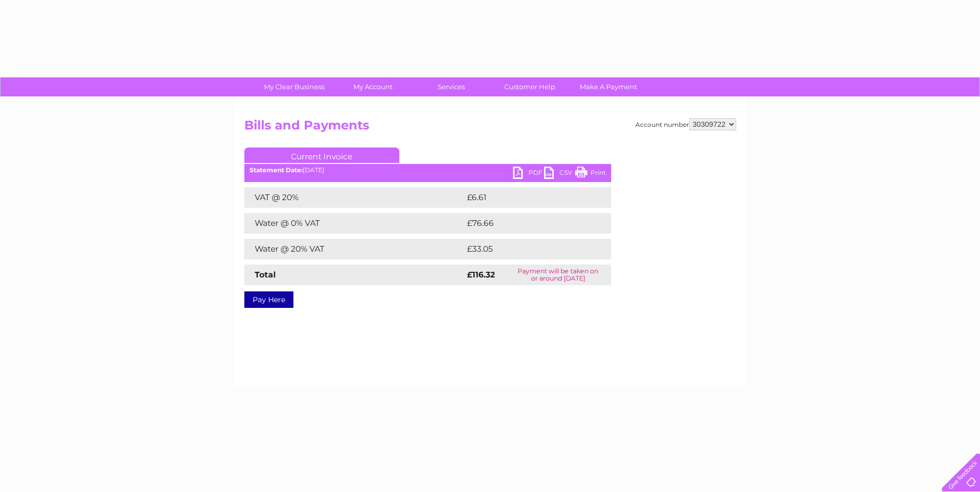  What do you see at coordinates (322, 155) in the screenshot?
I see `a: Current Invoice` at bounding box center [322, 155].